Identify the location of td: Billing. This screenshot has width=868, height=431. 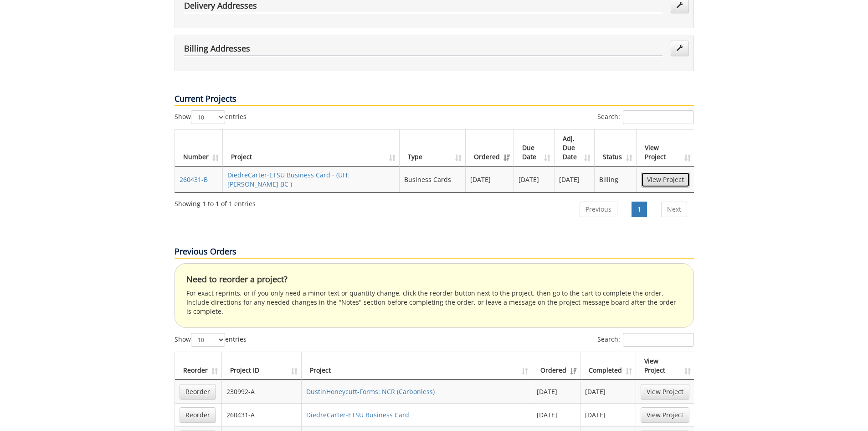
(615, 179).